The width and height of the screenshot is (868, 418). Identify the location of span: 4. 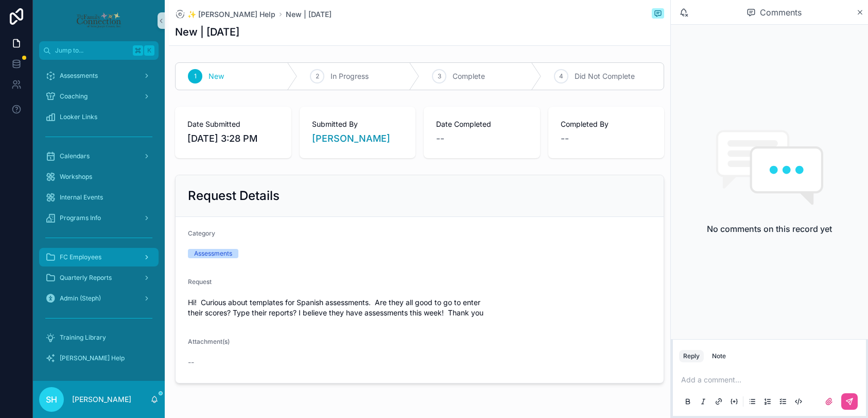
(561, 77).